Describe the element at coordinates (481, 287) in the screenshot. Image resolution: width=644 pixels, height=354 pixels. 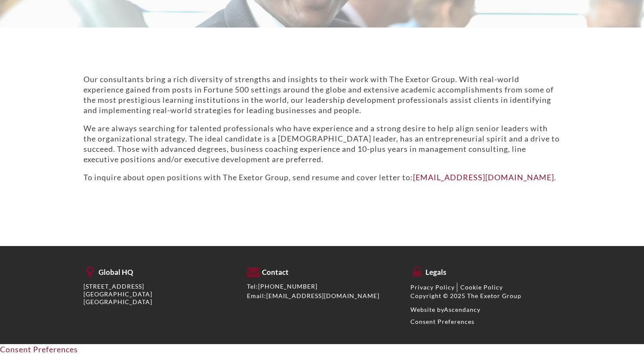
I see `a: Cookie Policy` at that location.